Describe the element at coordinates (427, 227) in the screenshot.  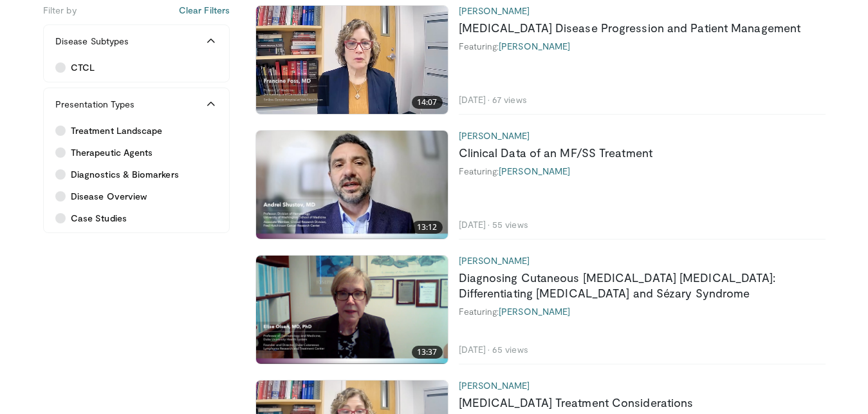
I see `span: 13:12` at that location.